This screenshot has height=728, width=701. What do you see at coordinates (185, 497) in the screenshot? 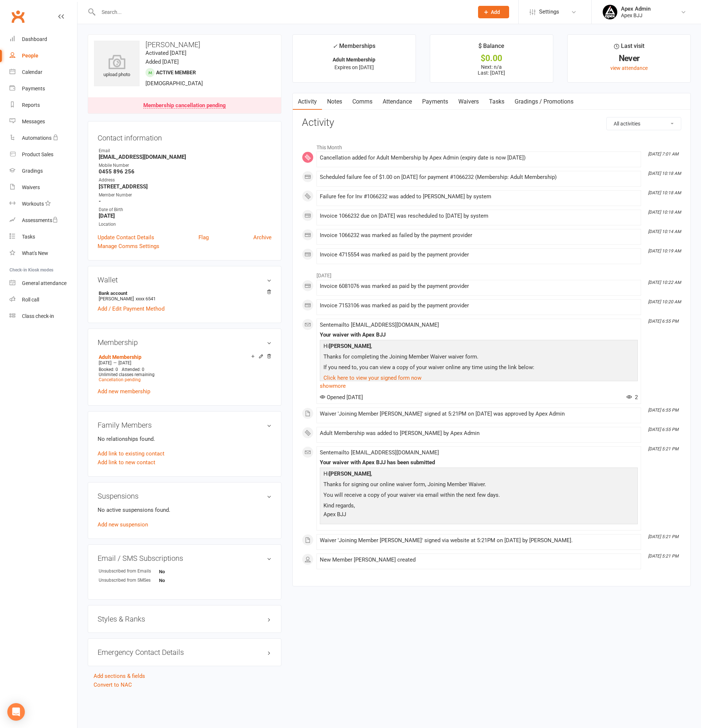
I see `h3: Suspensions` at bounding box center [185, 497].